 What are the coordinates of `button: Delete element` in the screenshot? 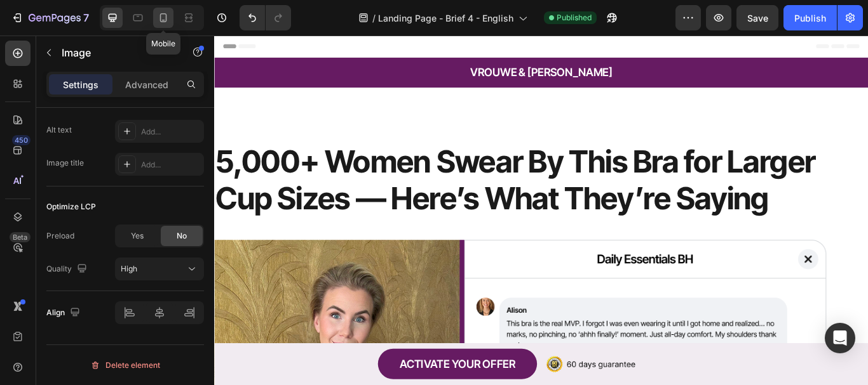 It's located at (125, 366).